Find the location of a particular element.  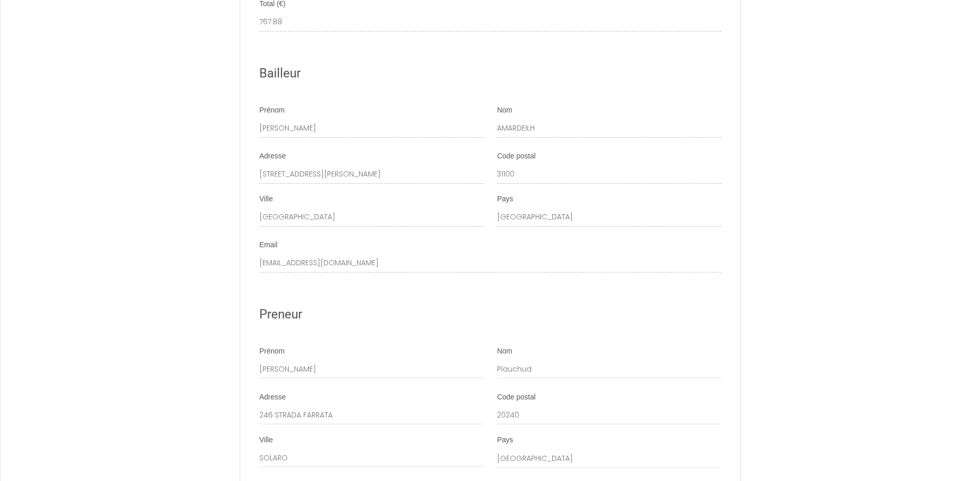

h2: Bailleur is located at coordinates (490, 74).